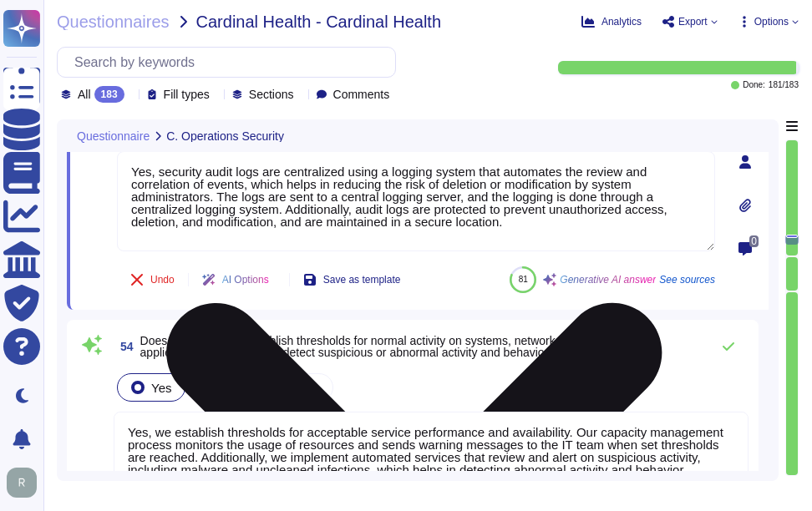 This screenshot has height=511, width=812. Describe the element at coordinates (271, 95) in the screenshot. I see `span: Sections` at that location.